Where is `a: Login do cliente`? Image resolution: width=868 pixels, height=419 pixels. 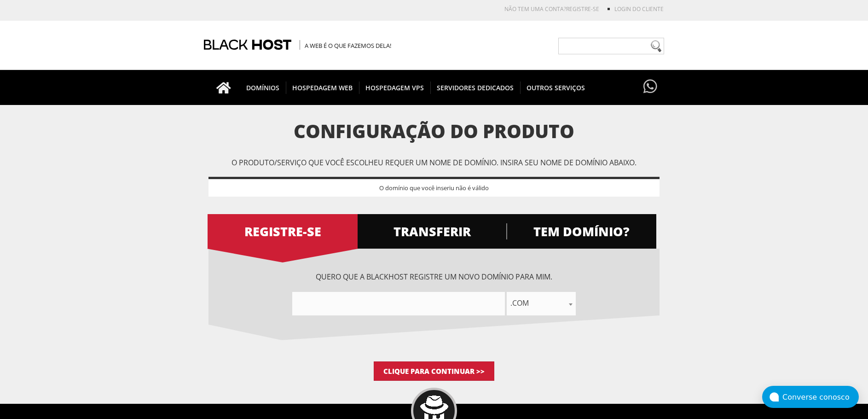
a: Login do cliente is located at coordinates (639, 9).